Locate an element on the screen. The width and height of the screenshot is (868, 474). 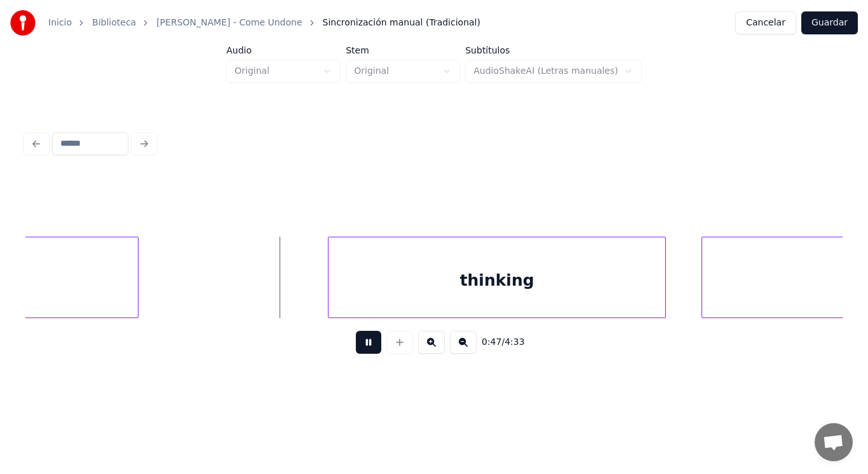
span: 4:33 is located at coordinates (514, 342).